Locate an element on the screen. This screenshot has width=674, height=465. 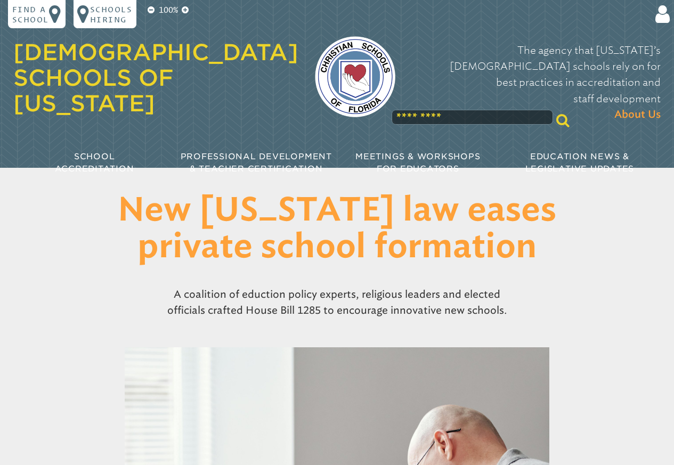
span: School Accreditation is located at coordinates (94, 163).